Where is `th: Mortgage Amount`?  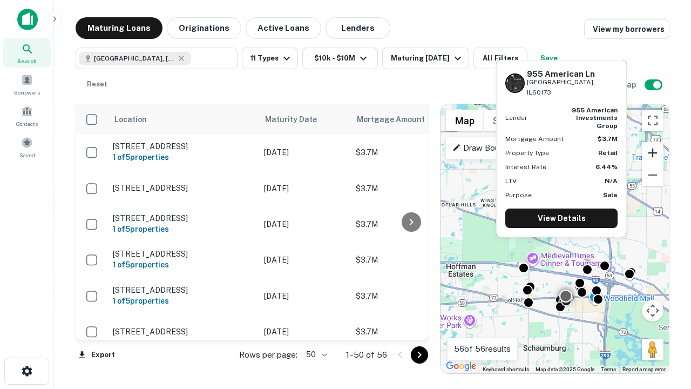
th: Mortgage Amount is located at coordinates (410, 119).